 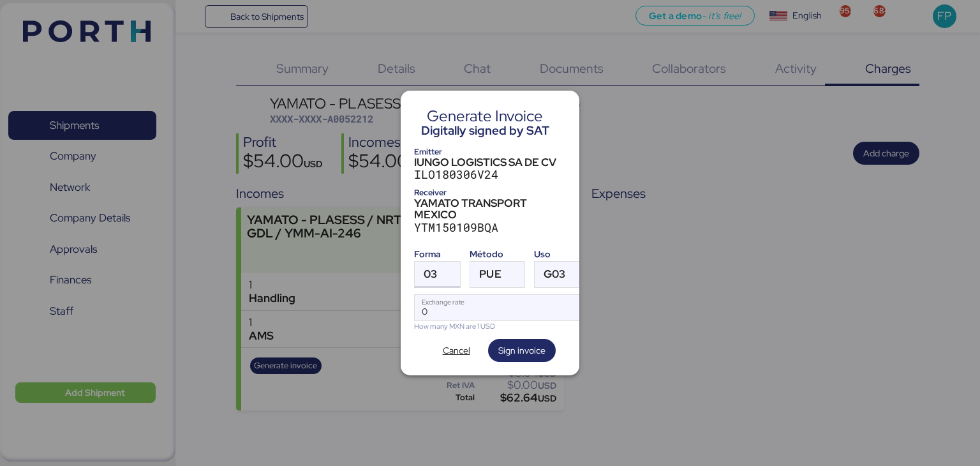 I want to click on div: Receiver, so click(x=490, y=192).